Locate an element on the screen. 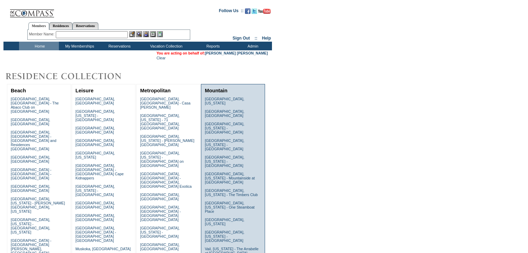 This screenshot has height=253, width=528. a: Leisure is located at coordinates (85, 90).